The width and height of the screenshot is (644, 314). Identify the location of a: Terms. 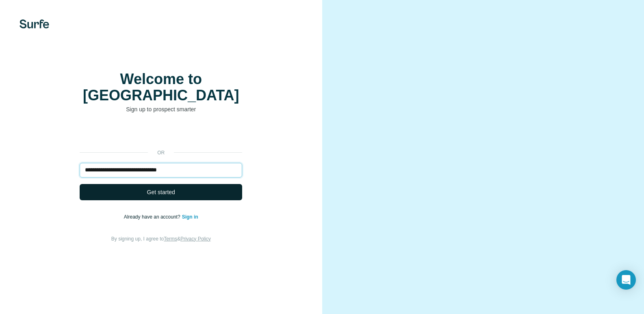
(170, 239).